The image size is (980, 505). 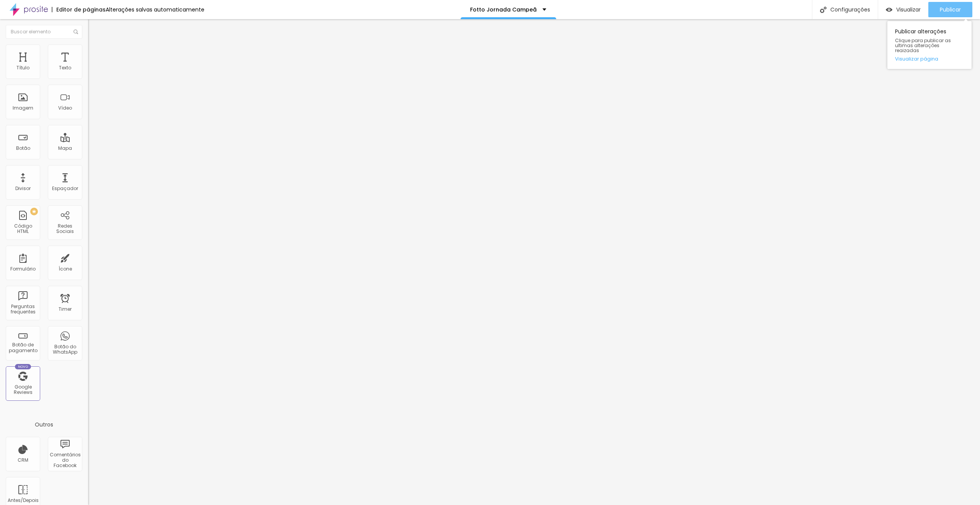 I want to click on p: Fotto Jornada Campeã, so click(x=504, y=10).